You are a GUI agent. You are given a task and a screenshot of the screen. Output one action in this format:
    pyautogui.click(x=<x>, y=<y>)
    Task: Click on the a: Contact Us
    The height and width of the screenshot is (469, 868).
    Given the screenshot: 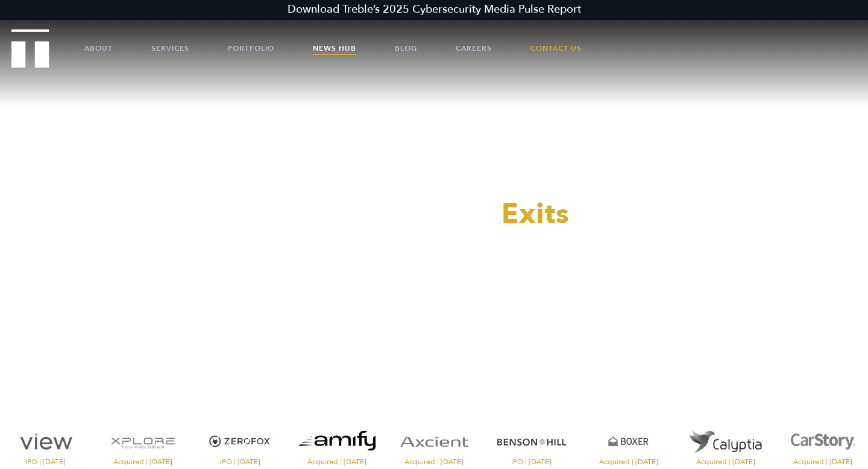 What is the action you would take?
    pyautogui.click(x=556, y=48)
    